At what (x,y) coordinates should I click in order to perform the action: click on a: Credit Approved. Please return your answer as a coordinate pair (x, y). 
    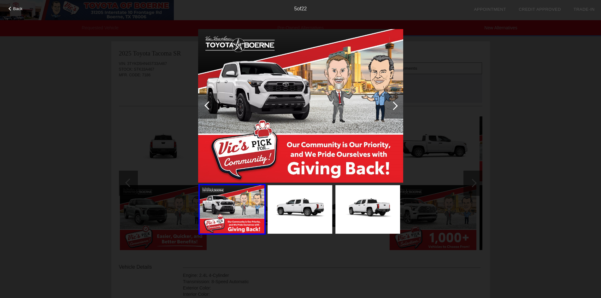
    Looking at the image, I should click on (540, 9).